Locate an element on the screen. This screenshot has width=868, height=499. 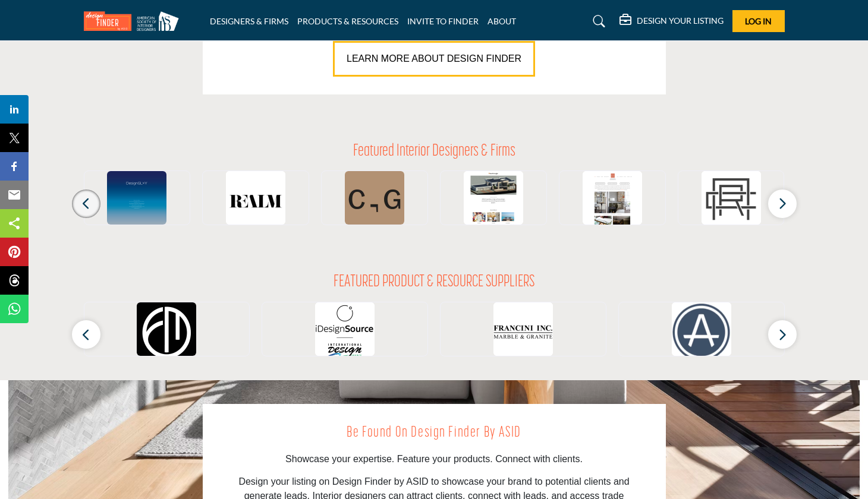
h2: Be Found on Design Finder by ASID is located at coordinates (434, 434).